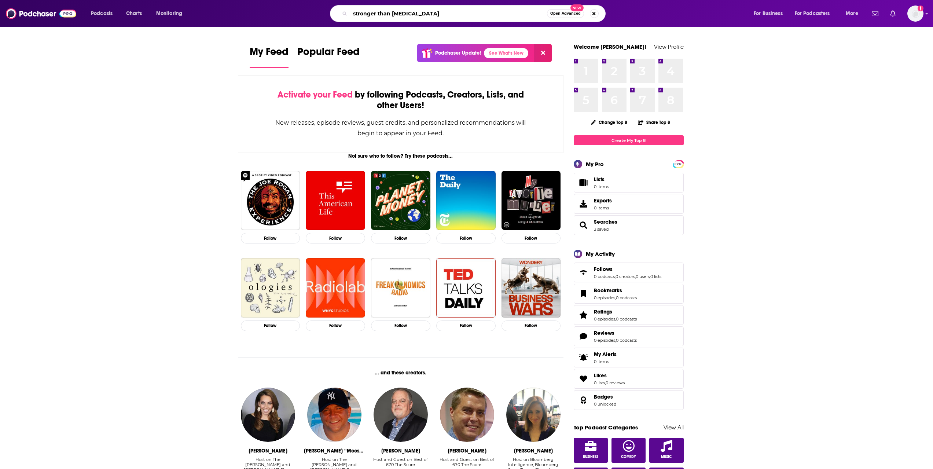 The height and width of the screenshot is (469, 933). Describe the element at coordinates (916, 14) in the screenshot. I see `button: Show profile menu` at that location.